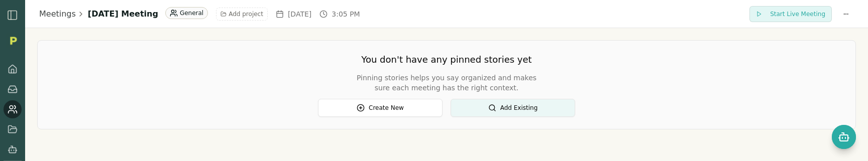 This screenshot has width=868, height=161. I want to click on img: sidebar, so click(12, 15).